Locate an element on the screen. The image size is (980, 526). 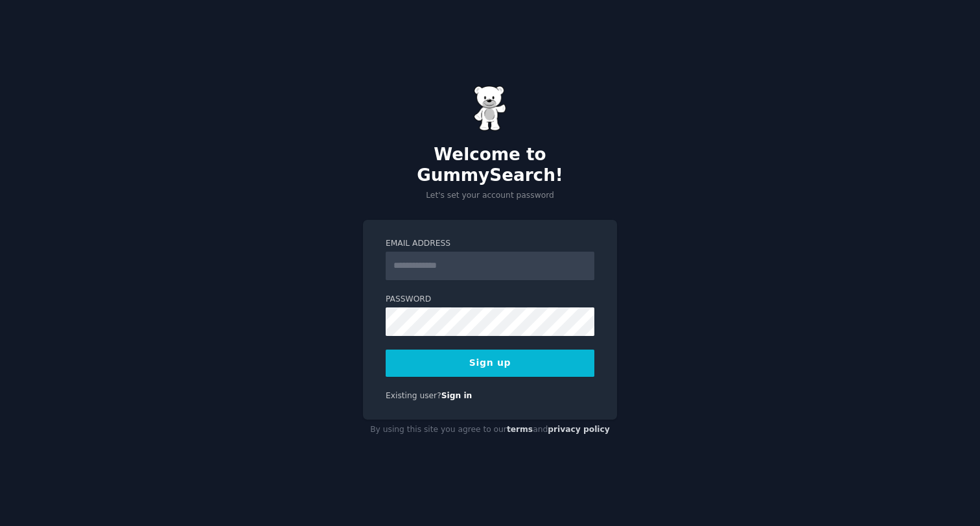
label: Email Address is located at coordinates (490, 244).